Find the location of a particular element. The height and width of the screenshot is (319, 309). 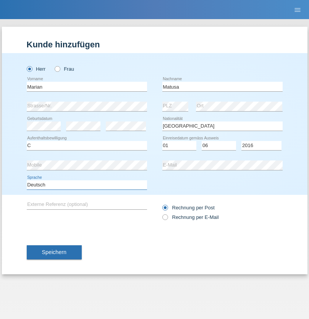

label: Frau is located at coordinates (64, 69).